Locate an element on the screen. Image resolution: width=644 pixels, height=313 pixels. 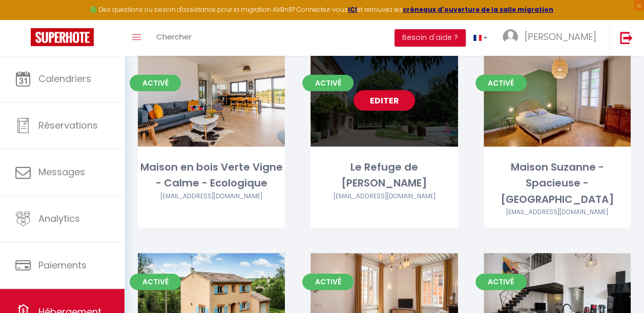
img: logout is located at coordinates (626, 37).